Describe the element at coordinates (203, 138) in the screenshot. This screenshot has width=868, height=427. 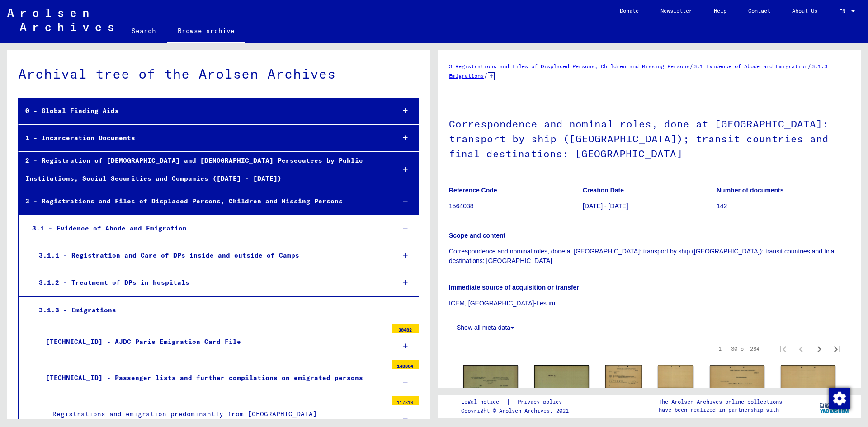
I see `div: 1 - Incarceration Documents` at that location.